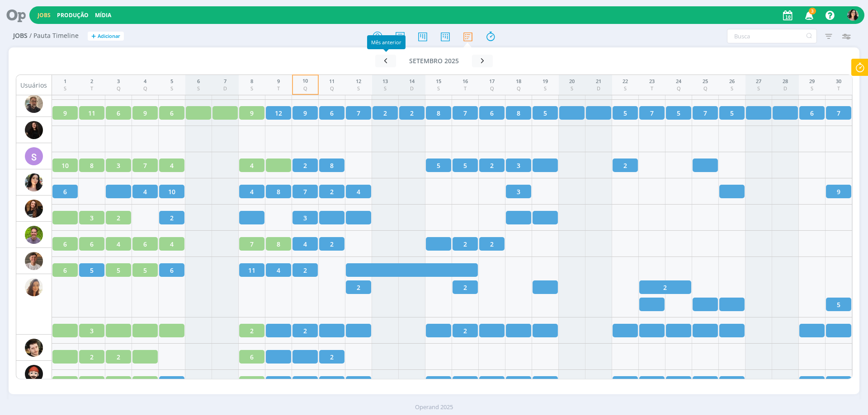  Describe the element at coordinates (785, 81) in the screenshot. I see `div: 28` at that location.